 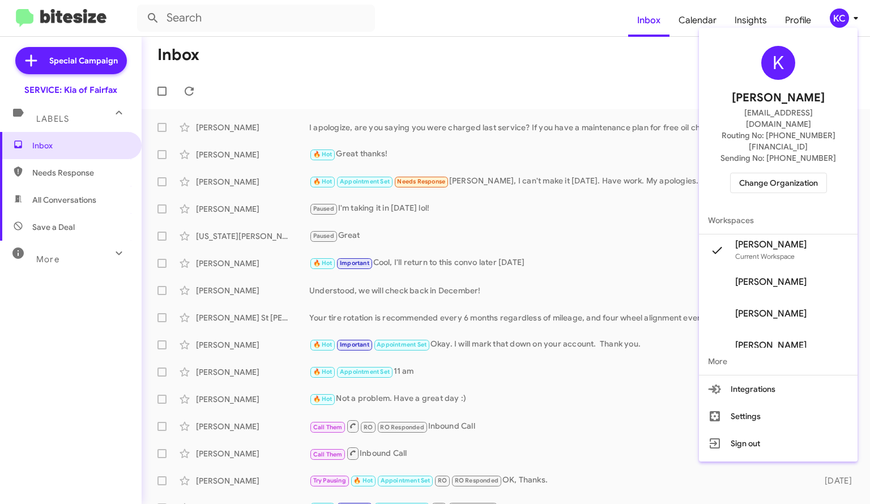 What do you see at coordinates (765, 256) in the screenshot?
I see `span: Current Workspace` at bounding box center [765, 256].